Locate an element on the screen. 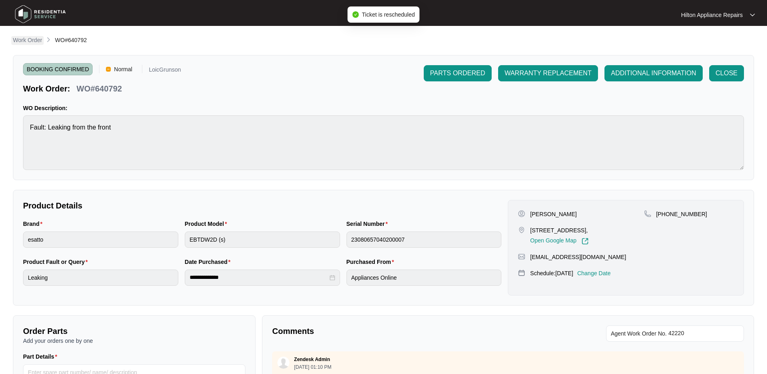  input: Purchased From is located at coordinates (424, 277).